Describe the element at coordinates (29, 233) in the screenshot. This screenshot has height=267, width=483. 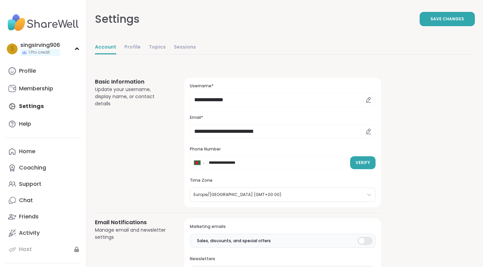
I see `div: Activity` at that location.